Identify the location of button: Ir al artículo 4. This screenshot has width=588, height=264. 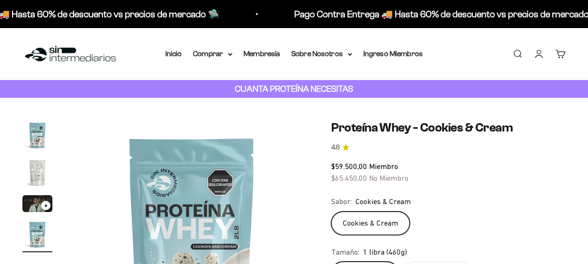
(37, 236).